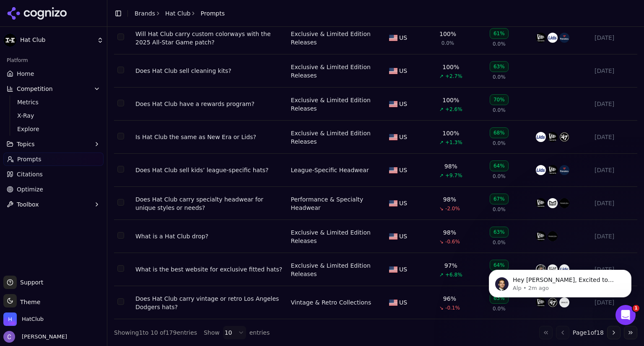 This screenshot has width=644, height=346. I want to click on a: Will Hat Club carry custom colorways with the 2025 All-Star Game patch?, so click(210, 38).